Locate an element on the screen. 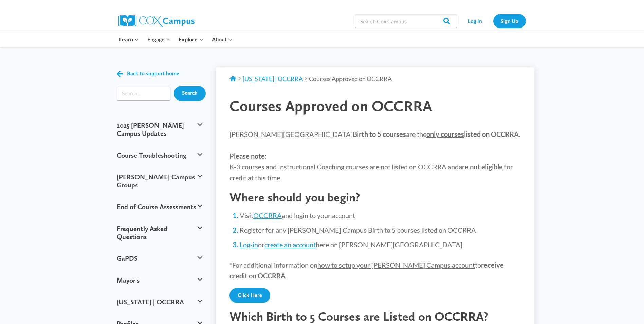 The width and height of the screenshot is (644, 324). button: Course Troubleshooting is located at coordinates (160, 155).